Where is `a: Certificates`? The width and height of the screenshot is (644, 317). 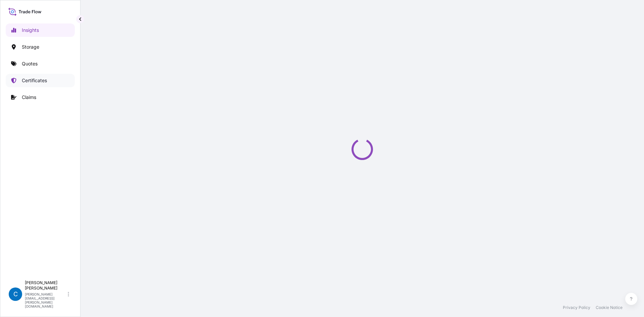 a: Certificates is located at coordinates (40, 80).